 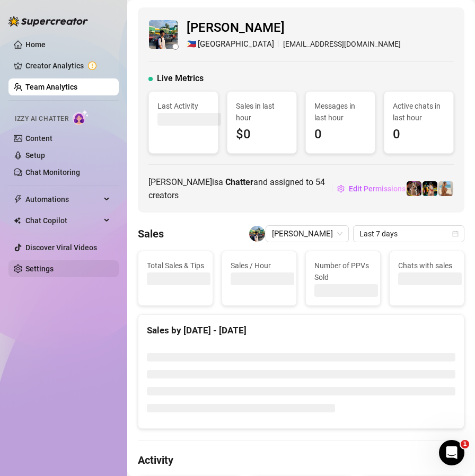 What do you see at coordinates (80, 117) in the screenshot?
I see `img: AI Chatter` at bounding box center [80, 117].